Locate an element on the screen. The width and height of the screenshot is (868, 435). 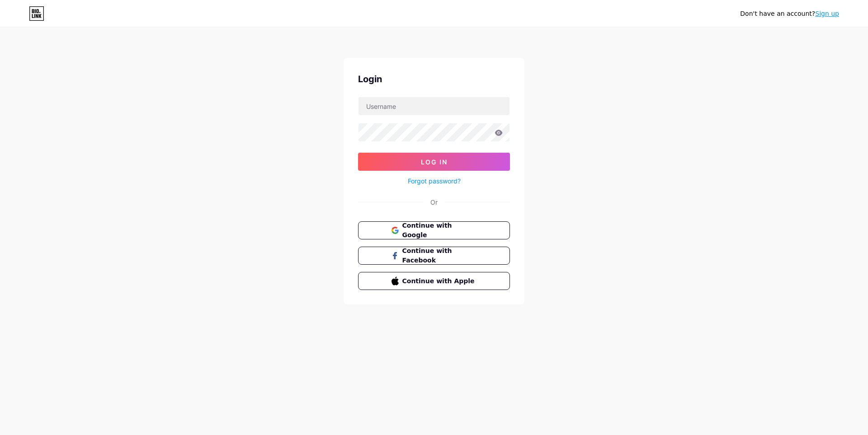
a: Forgot password? is located at coordinates (434, 181).